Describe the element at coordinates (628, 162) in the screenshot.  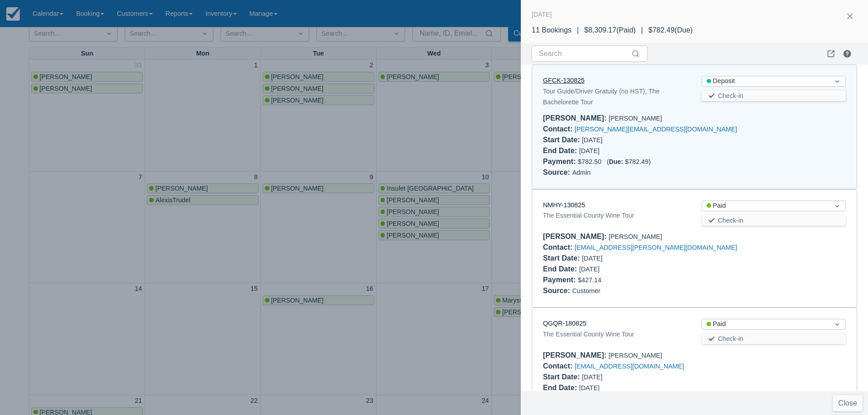
I see `span: ( $782.49 )` at that location.